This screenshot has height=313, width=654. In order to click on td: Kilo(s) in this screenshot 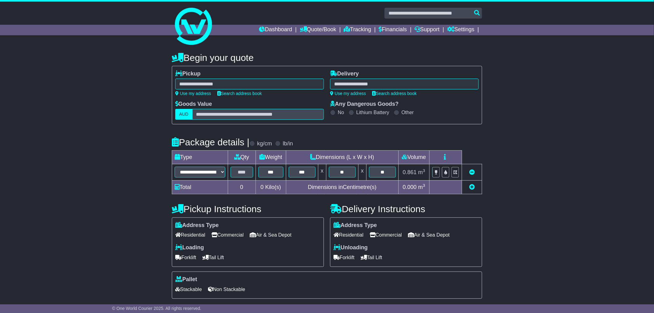, I will do `click(271, 187)`.